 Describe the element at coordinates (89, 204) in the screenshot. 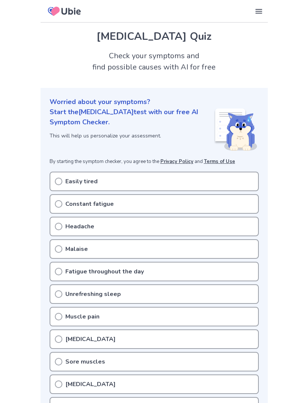

I see `p: Constant fatigue` at that location.